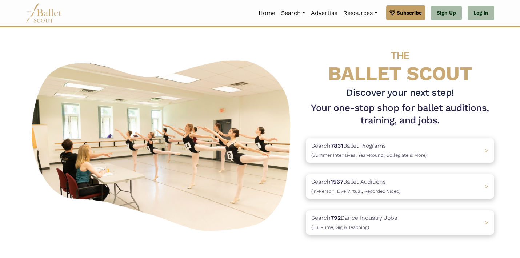  Describe the element at coordinates (400, 186) in the screenshot. I see `a: Search1567Ballet Auditions(In-Person, Live Virtual, Recorded Video) >` at that location.